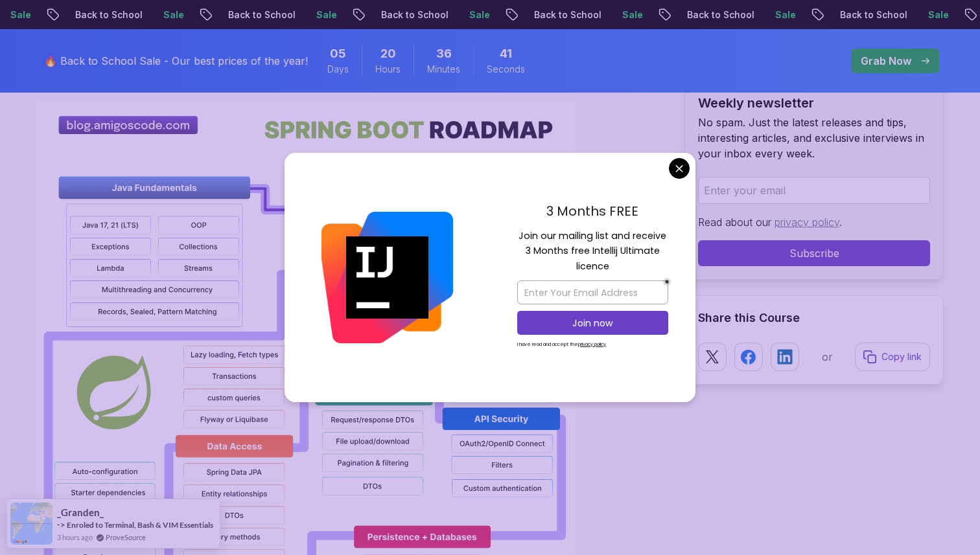 This screenshot has width=980, height=555. Describe the element at coordinates (827, 357) in the screenshot. I see `p: or` at that location.